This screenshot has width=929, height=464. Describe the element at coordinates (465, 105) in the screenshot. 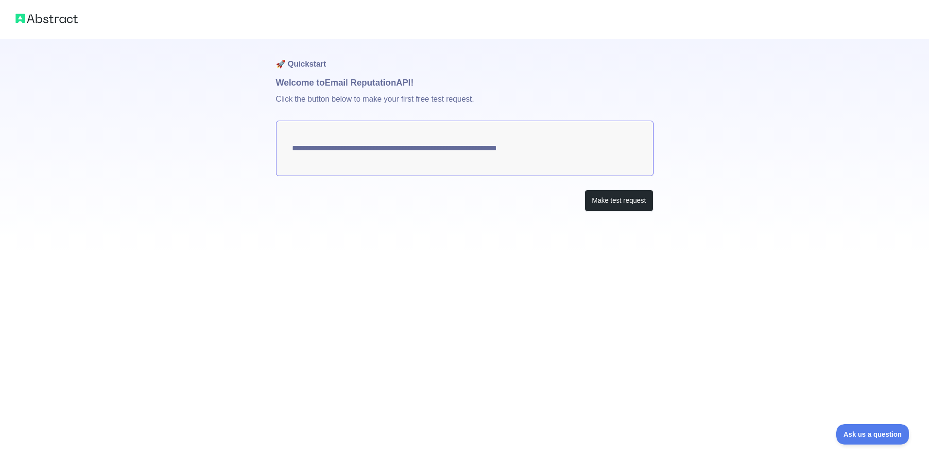

I see `p: Click the button below to make your first free test request.` at that location.